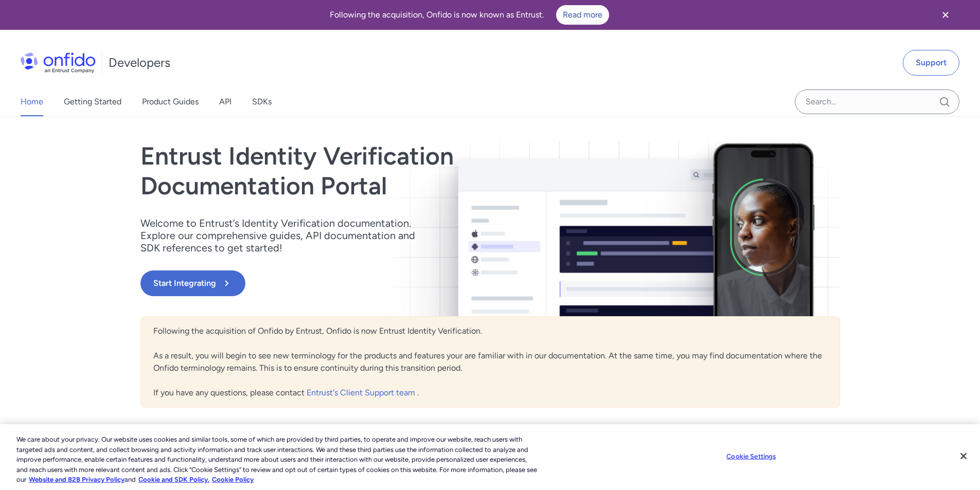  Describe the element at coordinates (32, 102) in the screenshot. I see `a: Home` at that location.